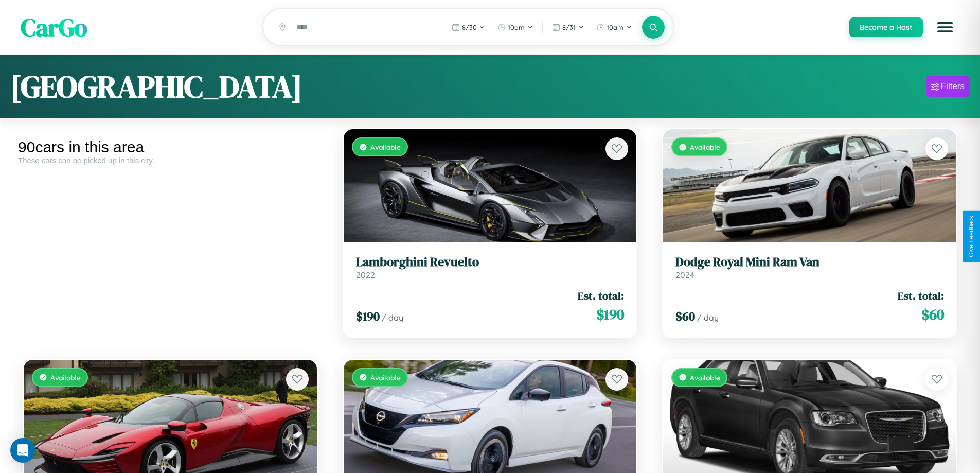  Describe the element at coordinates (490, 262) in the screenshot. I see `h3: Lamborghini Revuelto` at that location.